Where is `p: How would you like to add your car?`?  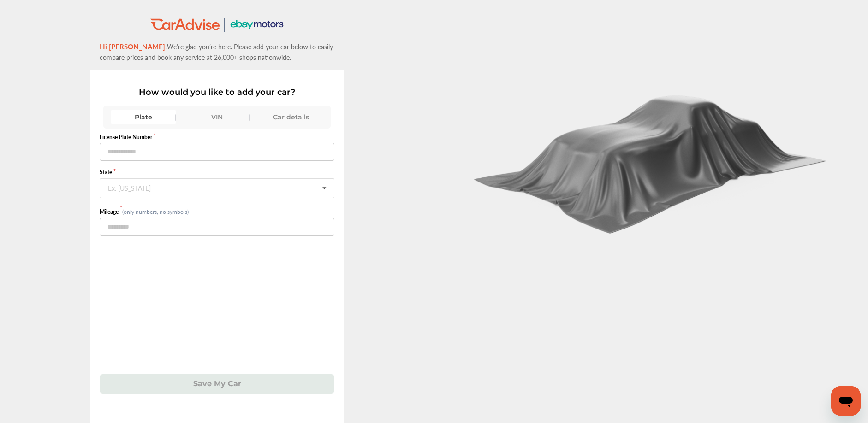
p: How would you like to add your car? is located at coordinates (217, 92).